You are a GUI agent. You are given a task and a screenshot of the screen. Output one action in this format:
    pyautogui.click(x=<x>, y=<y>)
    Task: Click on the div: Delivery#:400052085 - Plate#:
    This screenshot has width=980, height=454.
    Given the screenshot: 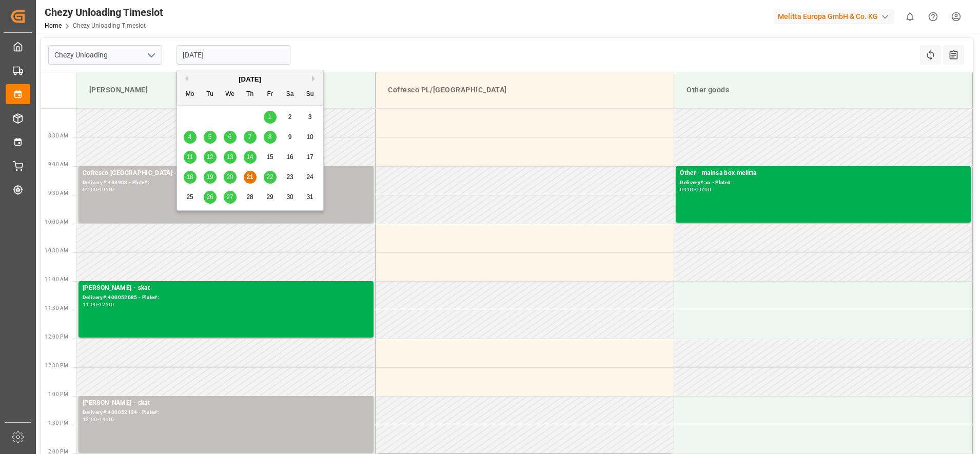 What is the action you would take?
    pyautogui.click(x=226, y=297)
    